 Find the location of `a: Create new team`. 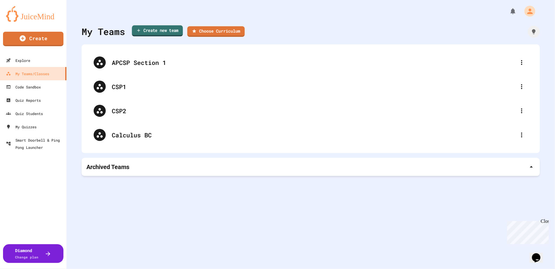

a: Create new team is located at coordinates (157, 31).